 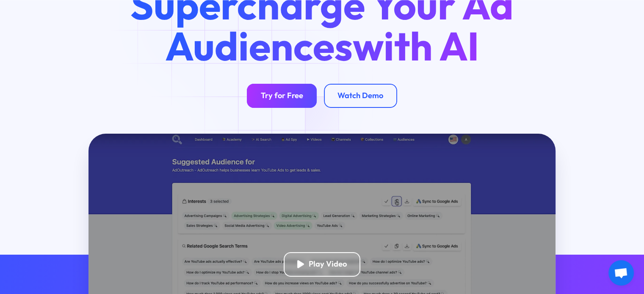 I want to click on span: with AI, so click(x=416, y=46).